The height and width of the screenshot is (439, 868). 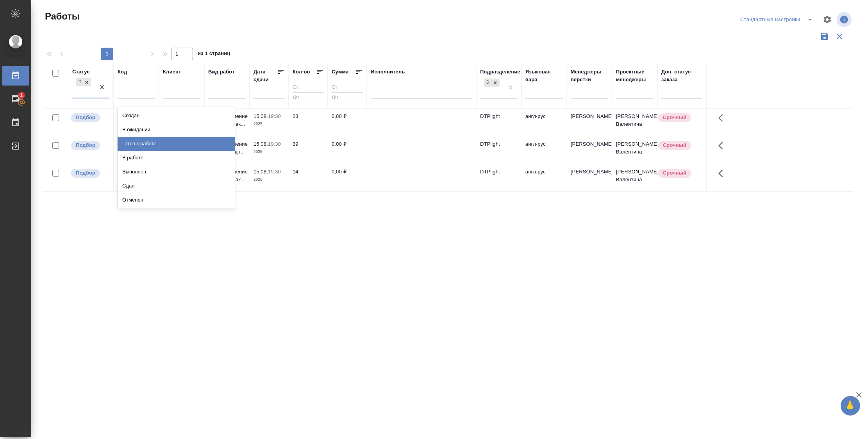 What do you see at coordinates (176, 116) in the screenshot?
I see `div: Создан` at bounding box center [176, 116].